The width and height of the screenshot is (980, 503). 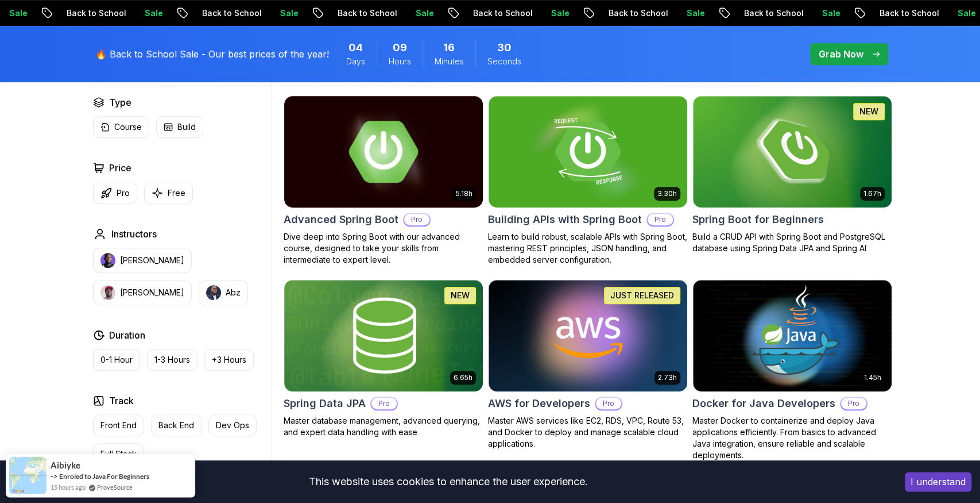 What do you see at coordinates (588, 248) in the screenshot?
I see `p: Learn to build robust, scalable APIs with Spring Boot, mastering REST principles, JSON handling, ...` at bounding box center [588, 248].